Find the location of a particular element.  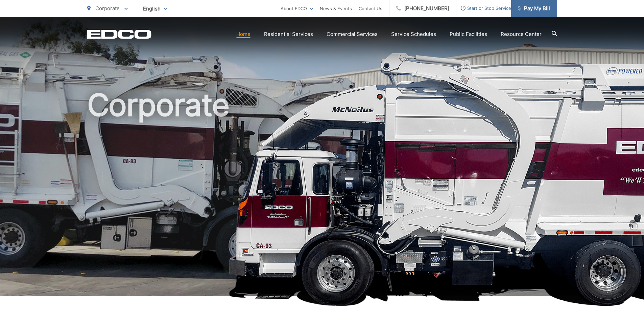

a: Resource Center is located at coordinates (521, 34).